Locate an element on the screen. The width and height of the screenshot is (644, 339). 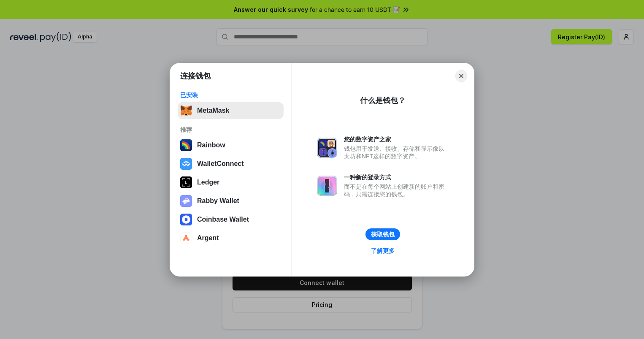
div: 已安装 is located at coordinates (231, 95).